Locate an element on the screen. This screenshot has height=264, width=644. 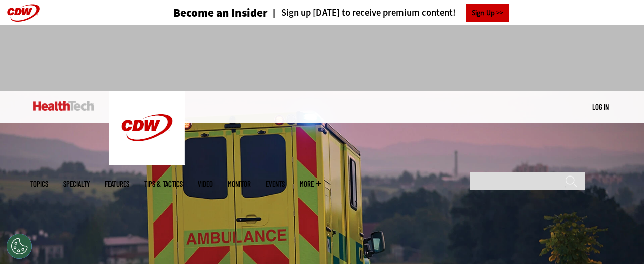
a: Become an Insider is located at coordinates (201, 13).